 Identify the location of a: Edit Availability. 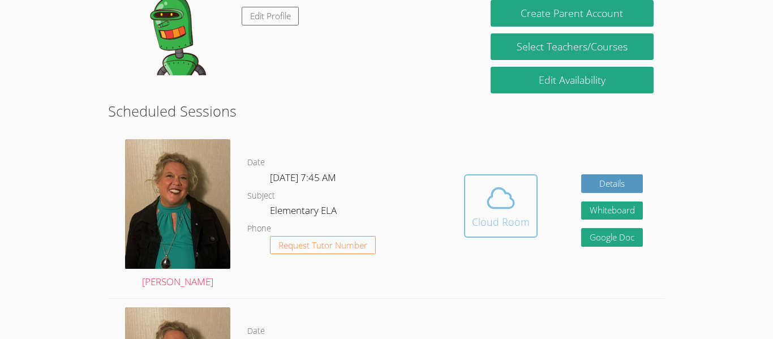
(572, 80).